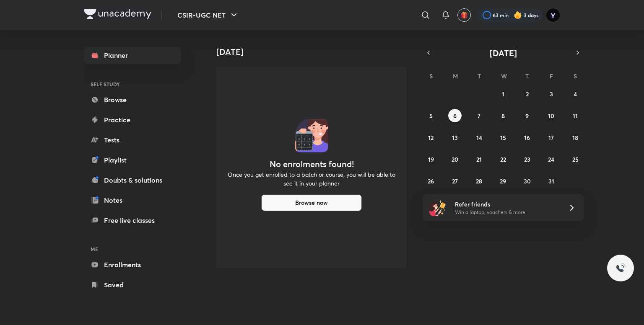 This screenshot has height=325, width=644. What do you see at coordinates (438, 208) in the screenshot?
I see `img: referral` at bounding box center [438, 208].